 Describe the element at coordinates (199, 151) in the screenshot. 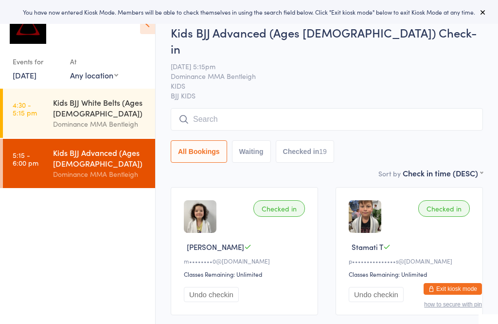

I see `button: All Bookings` at that location.